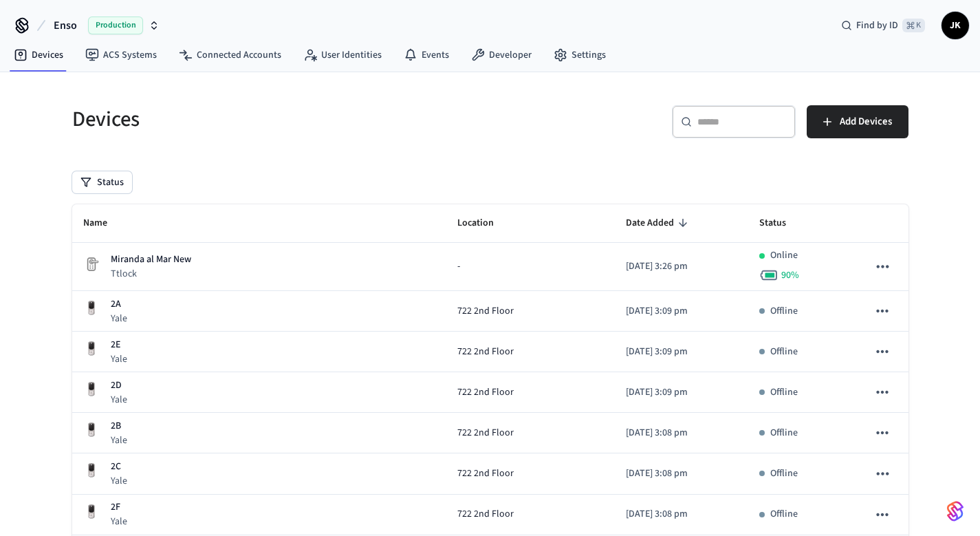 Image resolution: width=980 pixels, height=536 pixels. Describe the element at coordinates (484, 223) in the screenshot. I see `span: Location` at that location.